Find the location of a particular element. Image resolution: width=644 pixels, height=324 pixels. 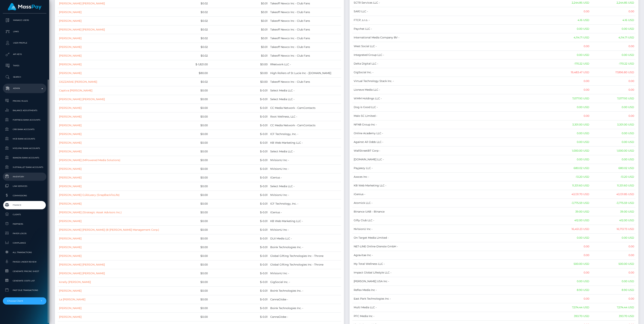

span: Generate Pricing Sheet is located at coordinates (25, 271).